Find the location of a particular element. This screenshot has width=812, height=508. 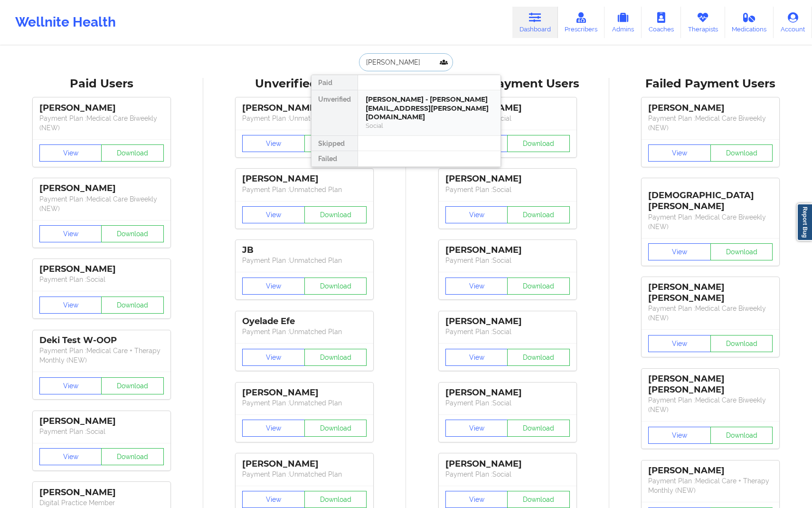

a: Admins is located at coordinates (623, 22).